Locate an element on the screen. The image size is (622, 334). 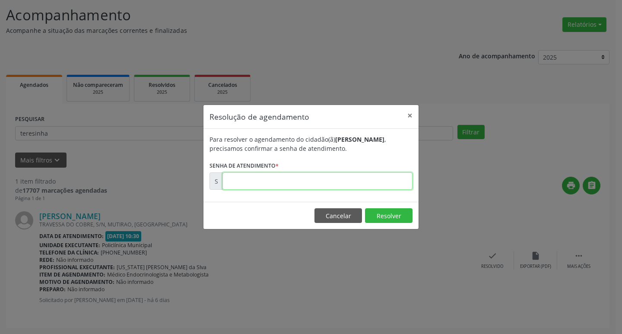
div: S is located at coordinates (216, 181).